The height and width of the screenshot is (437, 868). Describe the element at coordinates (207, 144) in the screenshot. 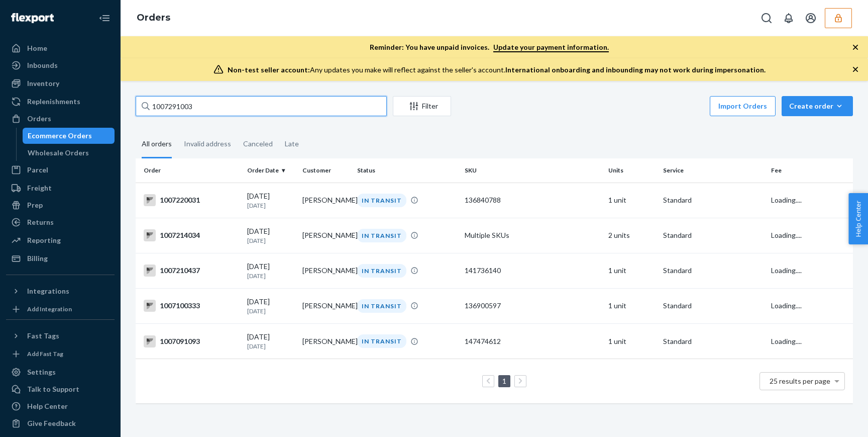

I see `div: Invalid address` at that location.